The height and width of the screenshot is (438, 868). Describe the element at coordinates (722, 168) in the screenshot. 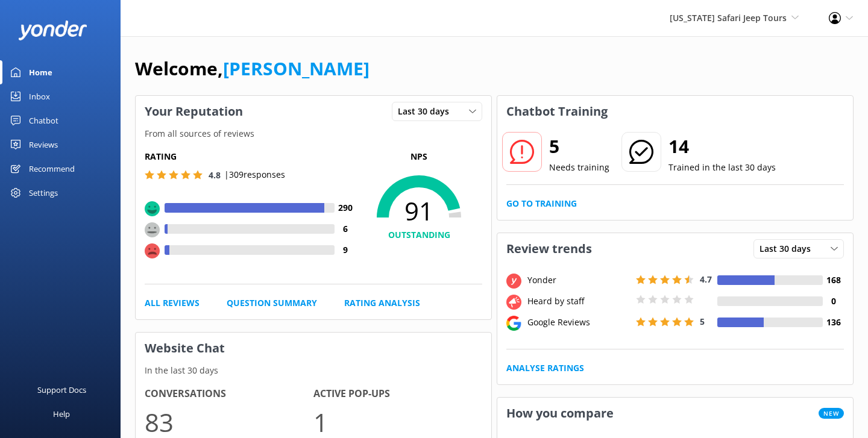

I see `p: Trained in the last 30 days` at that location.